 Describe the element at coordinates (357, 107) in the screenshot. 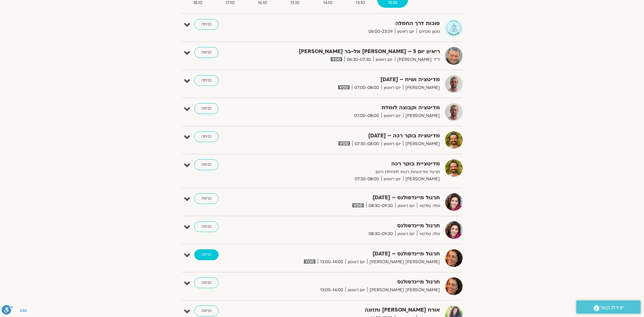

I see `strong: מדיטציה וקבוצה לומדת` at that location.